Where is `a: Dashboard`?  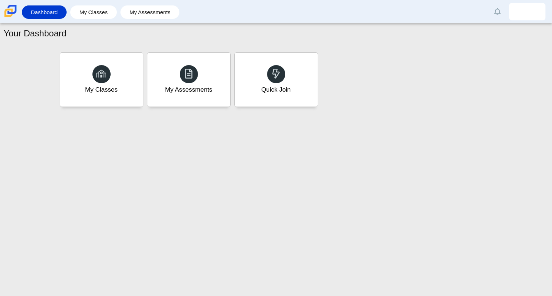 a: Dashboard is located at coordinates (44, 12).